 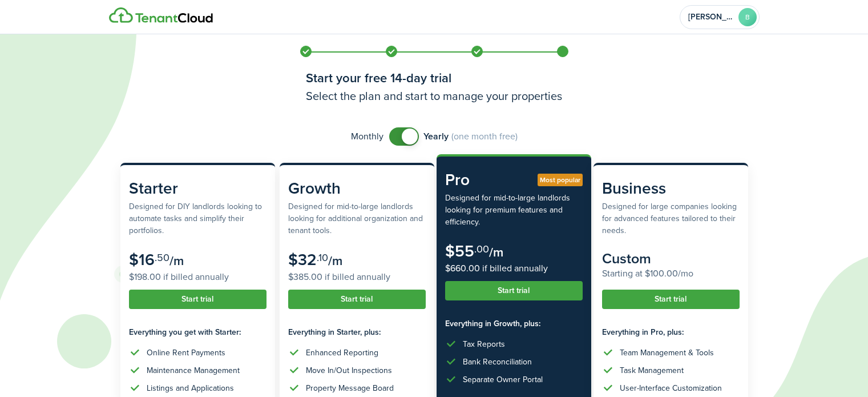 I want to click on span: Monthly, so click(x=367, y=137).